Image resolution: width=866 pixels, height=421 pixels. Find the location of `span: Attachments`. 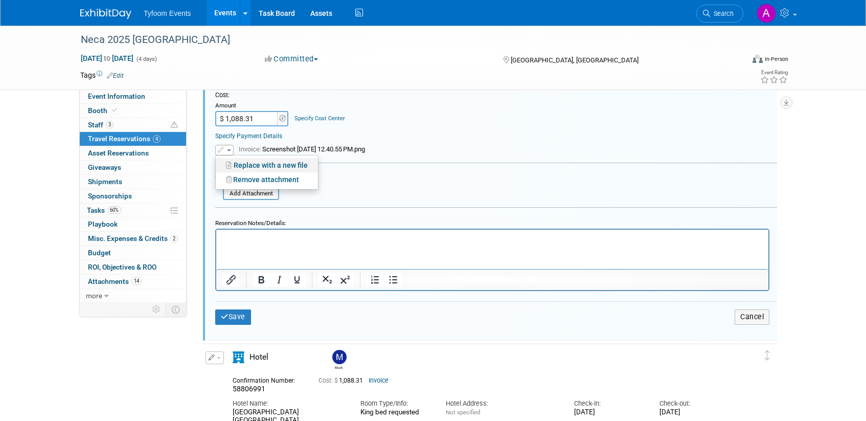

span: Attachments is located at coordinates (114, 281).